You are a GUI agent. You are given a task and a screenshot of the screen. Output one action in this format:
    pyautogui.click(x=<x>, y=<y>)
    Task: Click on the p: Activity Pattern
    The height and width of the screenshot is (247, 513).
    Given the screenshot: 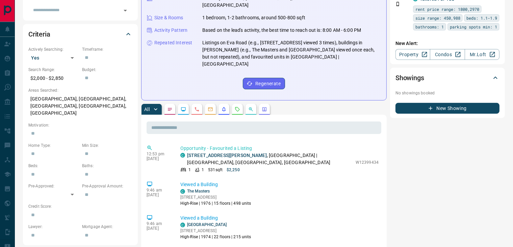 What is the action you would take?
    pyautogui.click(x=171, y=30)
    